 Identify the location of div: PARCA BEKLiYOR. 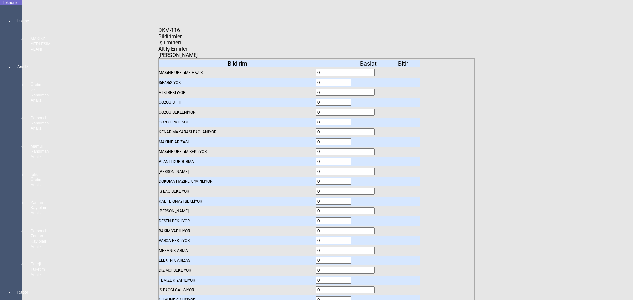
(237, 241).